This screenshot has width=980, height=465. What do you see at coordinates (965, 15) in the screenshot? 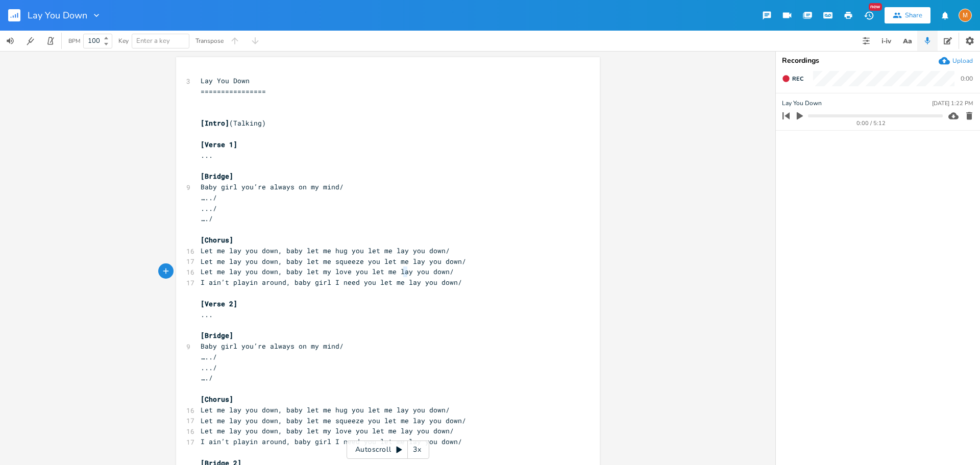
I see `button: M` at bounding box center [965, 15].